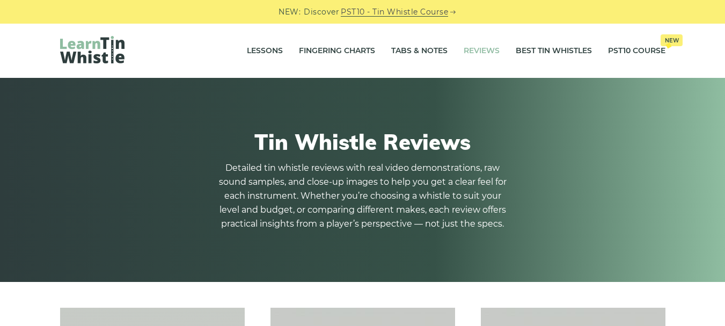  I want to click on h1: Tin Whistle Reviews, so click(363, 142).